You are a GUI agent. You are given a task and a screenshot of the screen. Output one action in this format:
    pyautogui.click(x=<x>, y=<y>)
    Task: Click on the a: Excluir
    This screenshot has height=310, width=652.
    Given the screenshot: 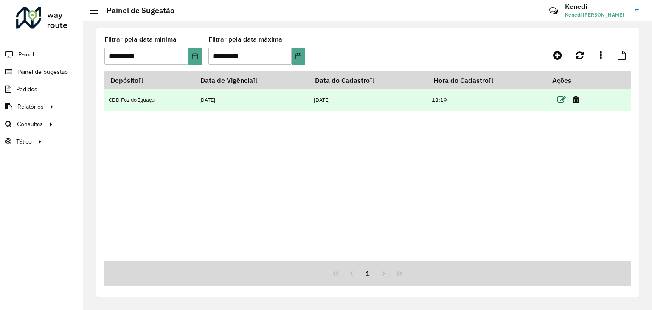 What is the action you would take?
    pyautogui.click(x=576, y=99)
    